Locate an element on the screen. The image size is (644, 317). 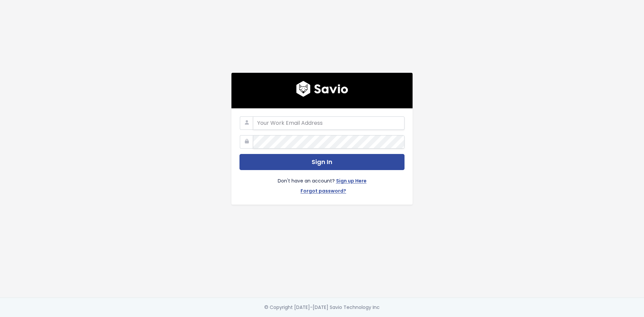
button: Sign In is located at coordinates (322, 162).